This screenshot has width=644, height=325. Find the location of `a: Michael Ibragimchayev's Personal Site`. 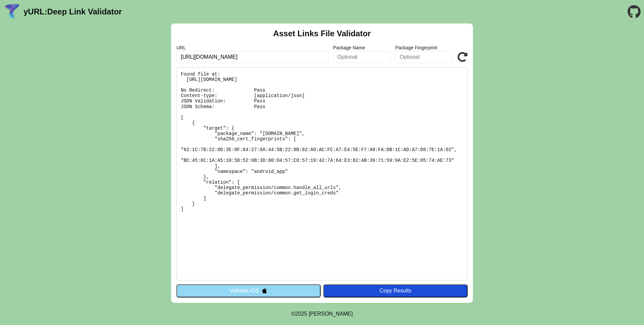

a: Michael Ibragimchayev's Personal Site is located at coordinates (331, 313).